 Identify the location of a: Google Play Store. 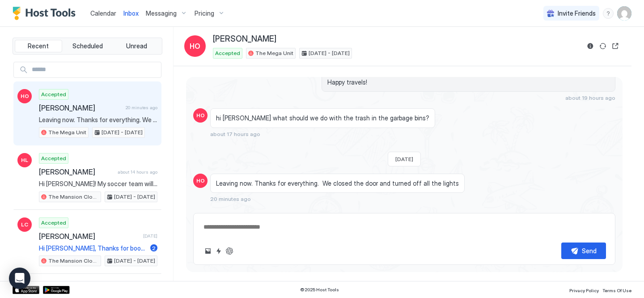
(56, 290).